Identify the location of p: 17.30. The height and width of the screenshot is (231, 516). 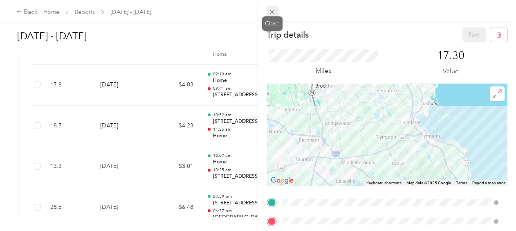
(451, 56).